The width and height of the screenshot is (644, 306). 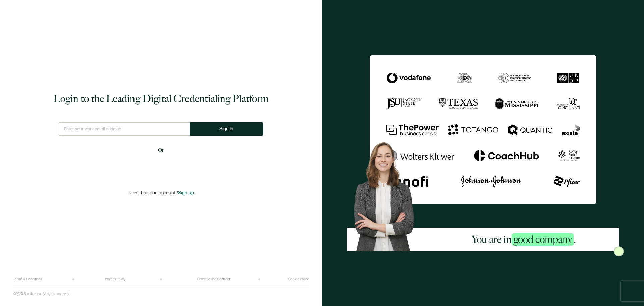 I want to click on h1: Login to the Leading Digital Credentialing Platform, so click(x=161, y=99).